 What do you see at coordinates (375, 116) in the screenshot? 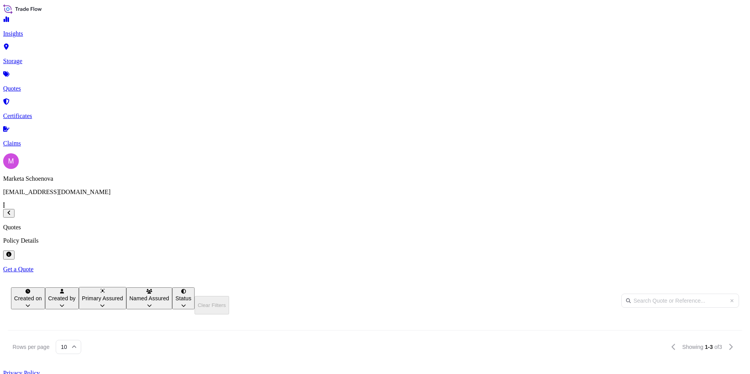
I see `p: Certificates` at bounding box center [375, 116].